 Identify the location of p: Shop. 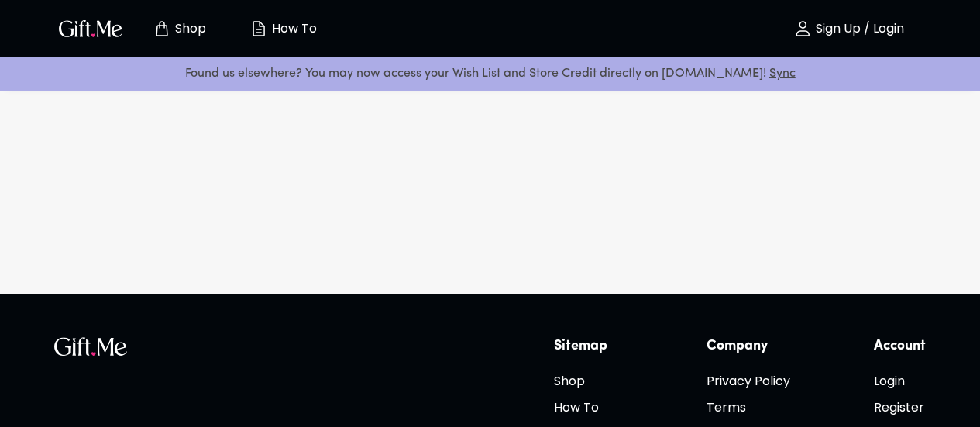
(188, 29).